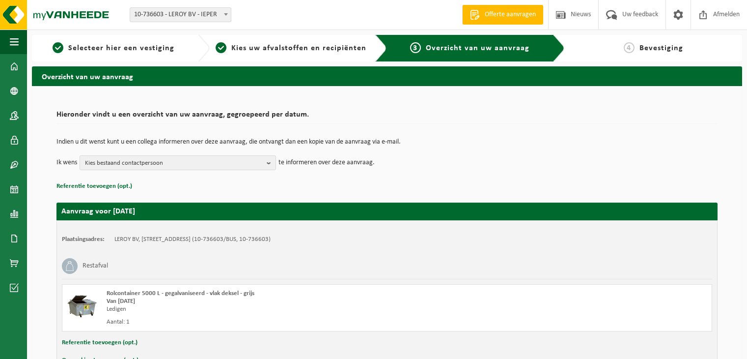 This screenshot has height=359, width=747. I want to click on span: Bevestiging, so click(661, 48).